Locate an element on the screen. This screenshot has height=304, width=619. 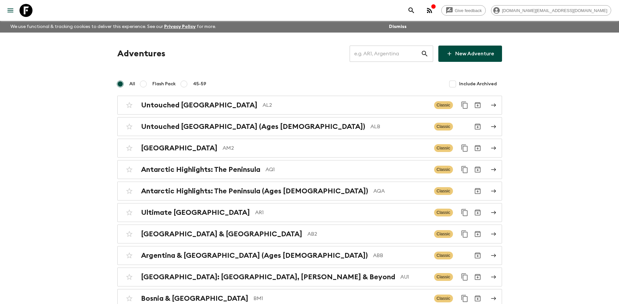
a: New Adventure is located at coordinates (470, 54).